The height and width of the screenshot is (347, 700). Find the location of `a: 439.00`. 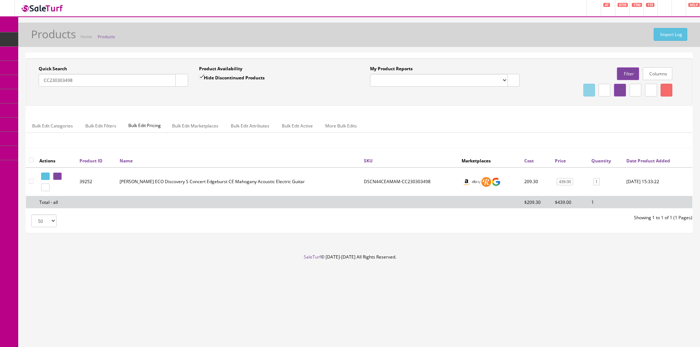

a: 439.00 is located at coordinates (565, 182).